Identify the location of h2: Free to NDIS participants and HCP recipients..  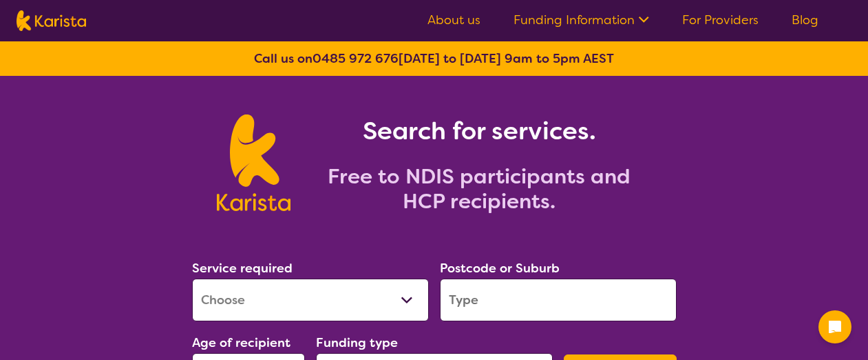
(479, 189).